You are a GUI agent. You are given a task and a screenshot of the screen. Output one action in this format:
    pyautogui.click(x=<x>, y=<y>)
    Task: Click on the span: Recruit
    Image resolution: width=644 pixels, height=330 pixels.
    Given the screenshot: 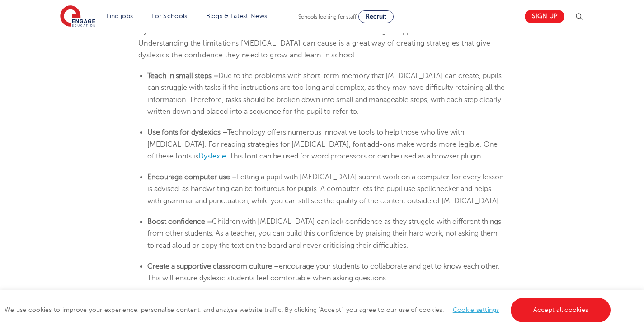 What is the action you would take?
    pyautogui.click(x=376, y=16)
    